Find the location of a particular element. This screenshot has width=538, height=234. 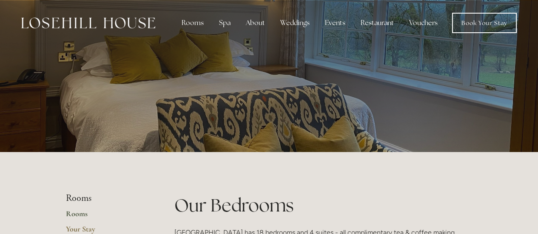

div: Events is located at coordinates (335, 23).